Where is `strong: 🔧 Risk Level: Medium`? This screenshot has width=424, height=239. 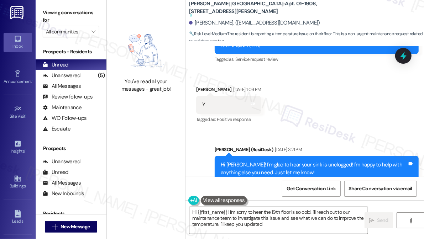
strong: 🔧 Risk Level: Medium is located at coordinates (208, 34).